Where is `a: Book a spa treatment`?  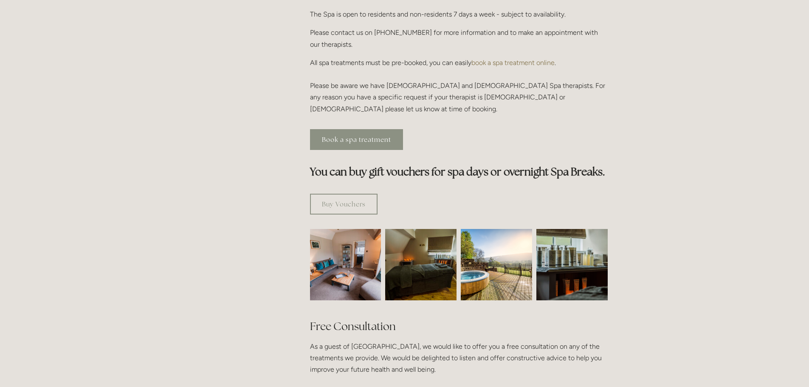 a: Book a spa treatment is located at coordinates (356, 139).